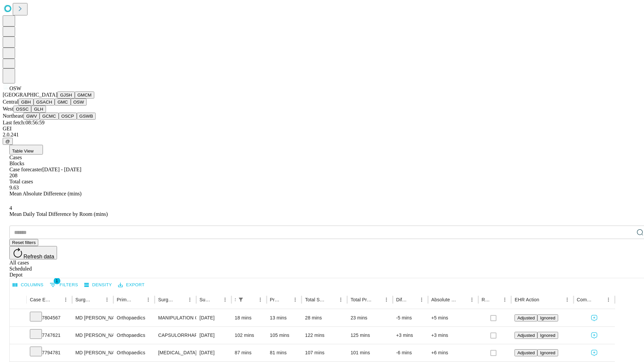  Describe the element at coordinates (15, 88) in the screenshot. I see `span: OSW` at that location.